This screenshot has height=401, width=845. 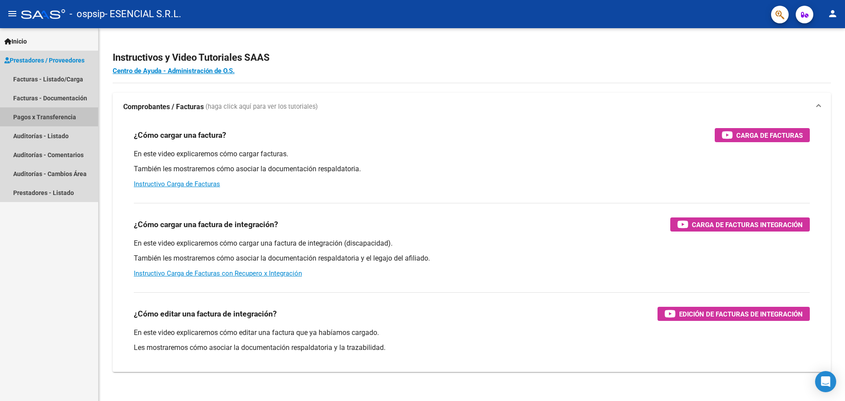 What do you see at coordinates (472, 243) in the screenshot?
I see `p: En este video explicaremos cómo cargar una factura de integración (discapacidad).` at bounding box center [472, 243].